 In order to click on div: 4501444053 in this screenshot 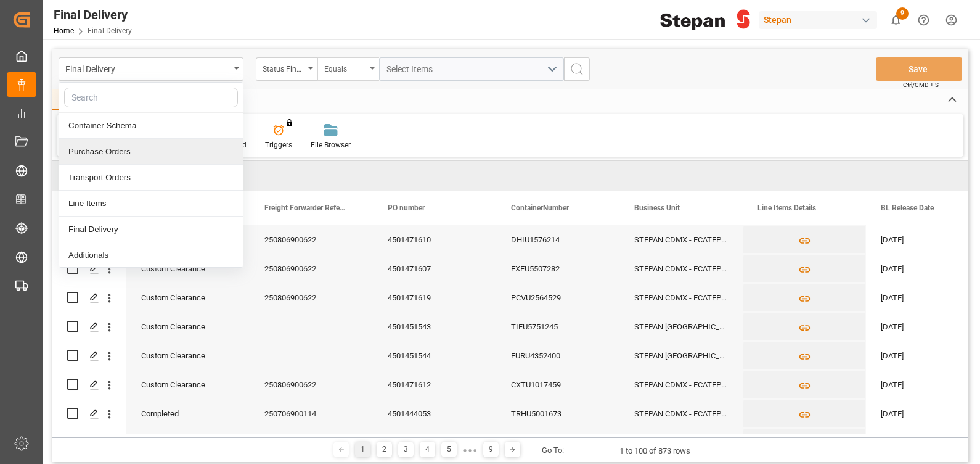, I will do `click(435, 413)`.